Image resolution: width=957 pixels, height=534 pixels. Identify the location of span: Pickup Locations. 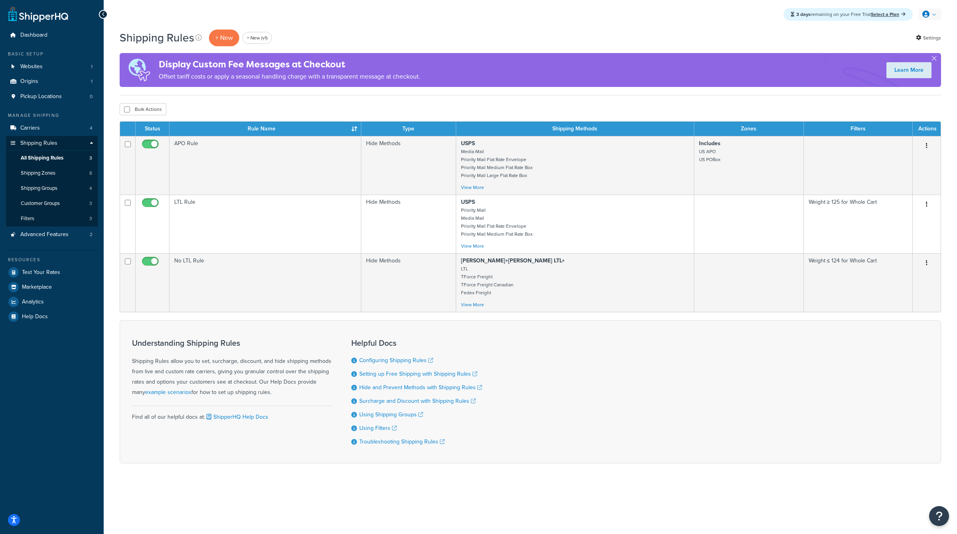
(41, 96).